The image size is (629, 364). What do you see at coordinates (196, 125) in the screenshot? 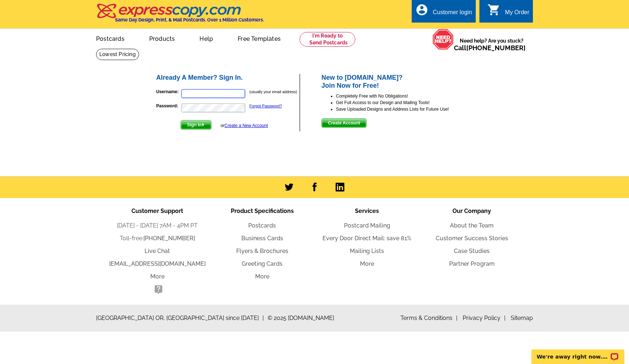
I see `button: Sign In` at bounding box center [196, 125].